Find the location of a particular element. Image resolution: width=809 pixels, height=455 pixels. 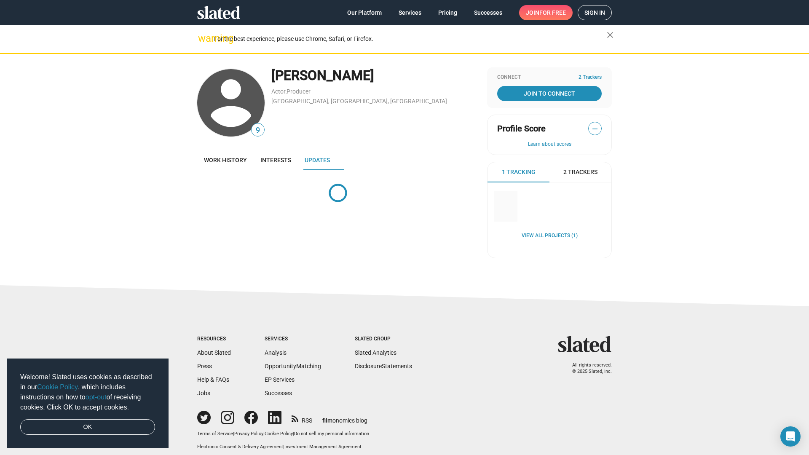

div: Open Intercom Messenger is located at coordinates (790, 436).